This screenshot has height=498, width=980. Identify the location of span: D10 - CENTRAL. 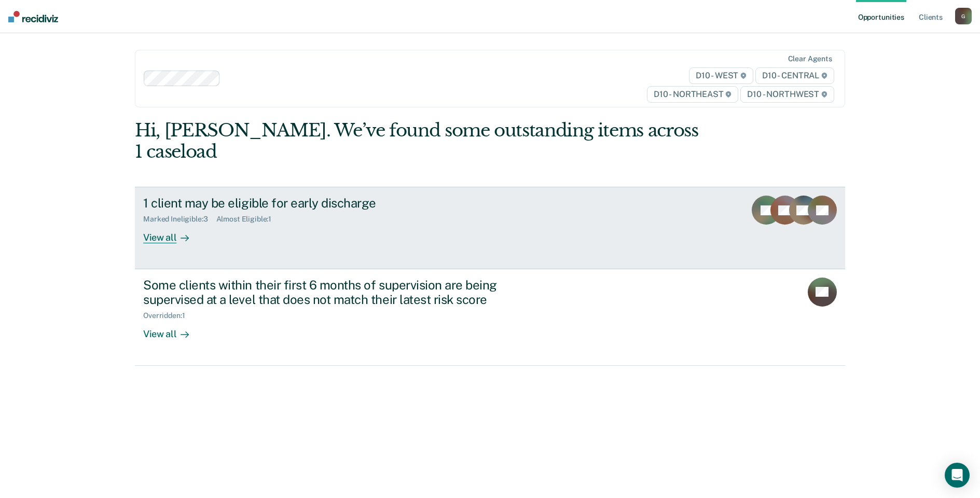
(795, 76).